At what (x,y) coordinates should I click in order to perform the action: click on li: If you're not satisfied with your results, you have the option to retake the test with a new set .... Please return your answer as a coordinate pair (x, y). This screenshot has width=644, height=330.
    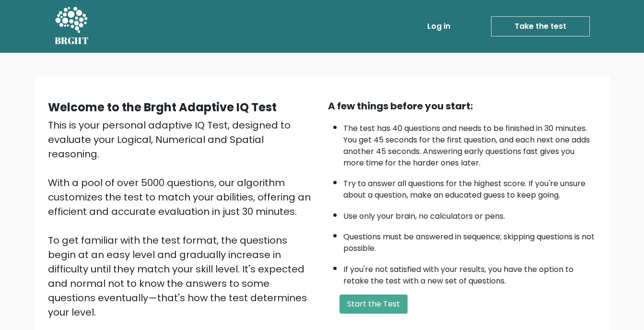
    Looking at the image, I should click on (470, 273).